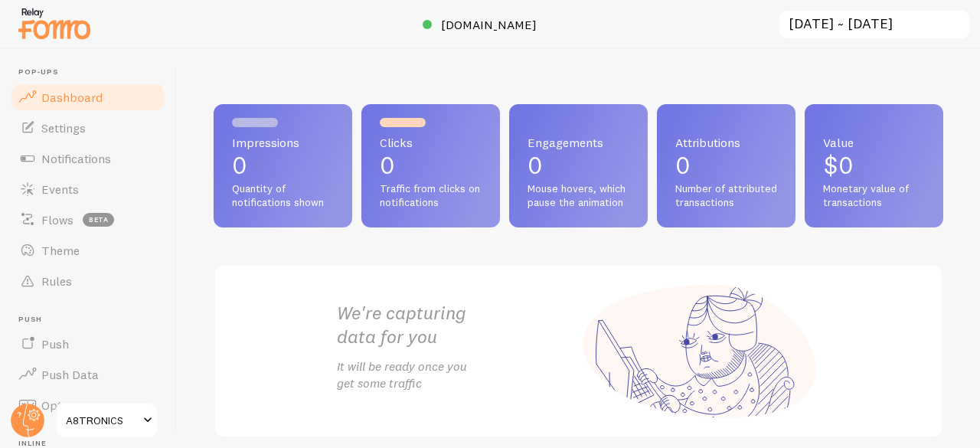 This screenshot has height=448, width=980. I want to click on a: Opt-In, so click(88, 405).